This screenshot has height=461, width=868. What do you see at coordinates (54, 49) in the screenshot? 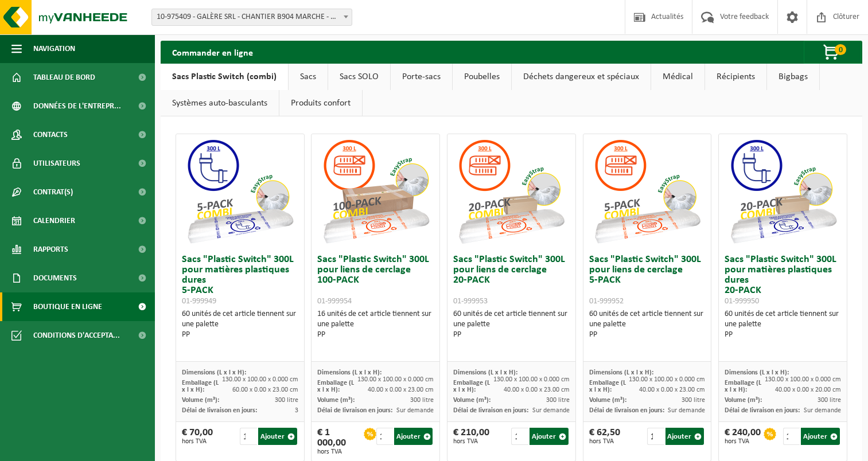
I see `span: Navigation` at bounding box center [54, 49].